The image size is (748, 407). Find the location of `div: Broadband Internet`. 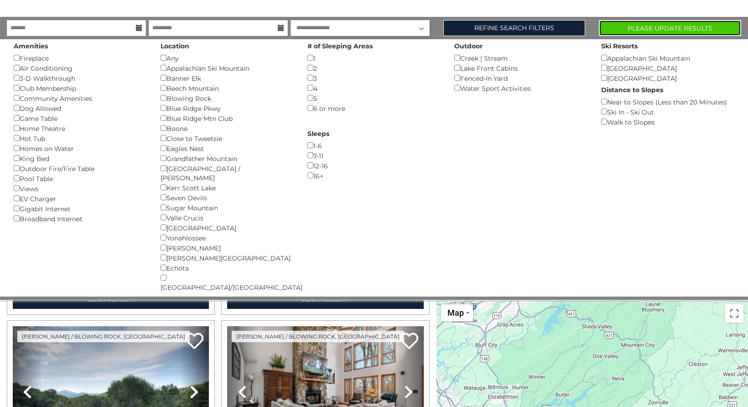

div: Broadband Internet is located at coordinates (80, 218).